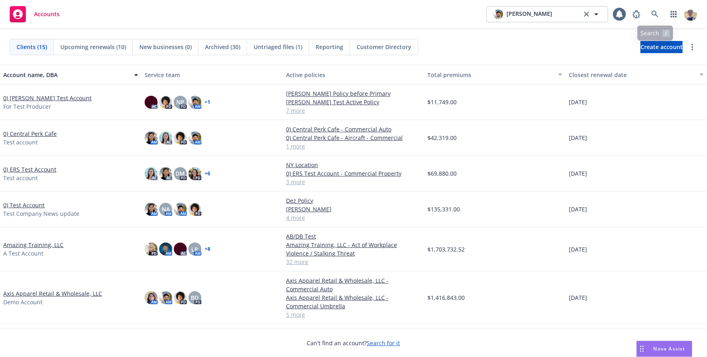 The image size is (707, 357). I want to click on a: 7 more, so click(353, 110).